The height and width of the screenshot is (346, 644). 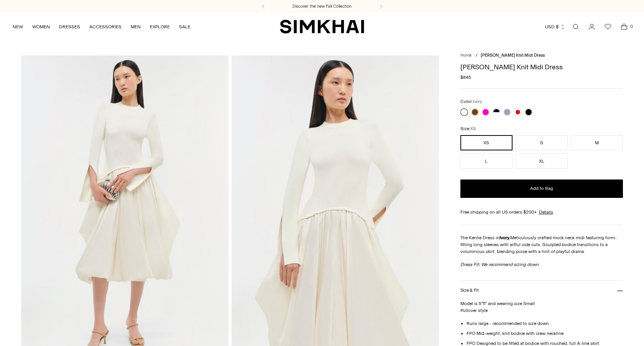 I want to click on span: Meticulously crafted mock neck midi featuring form-fitting long sleeves with artful side cuts. Sc..., so click(x=538, y=244).